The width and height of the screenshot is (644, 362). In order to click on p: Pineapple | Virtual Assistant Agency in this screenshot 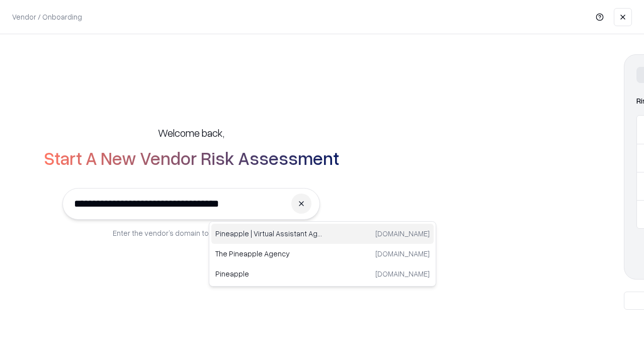, I will do `click(269, 233)`.